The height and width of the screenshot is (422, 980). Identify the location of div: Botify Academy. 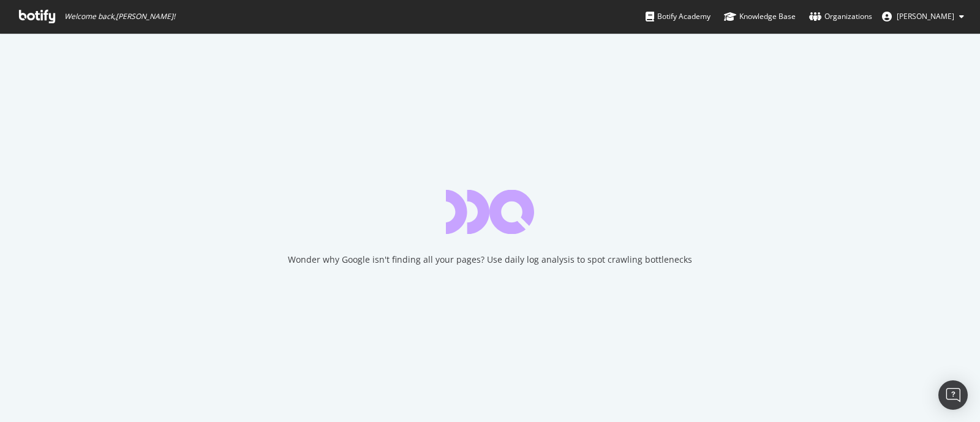
(678, 16).